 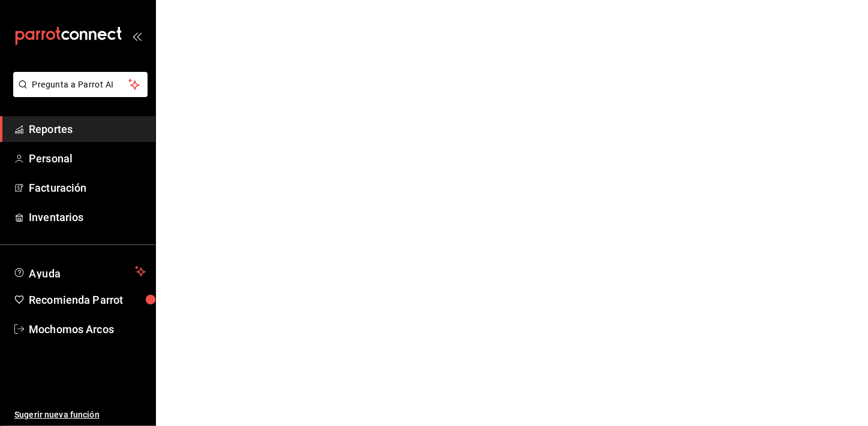 What do you see at coordinates (87, 217) in the screenshot?
I see `span: Inventarios` at bounding box center [87, 217].